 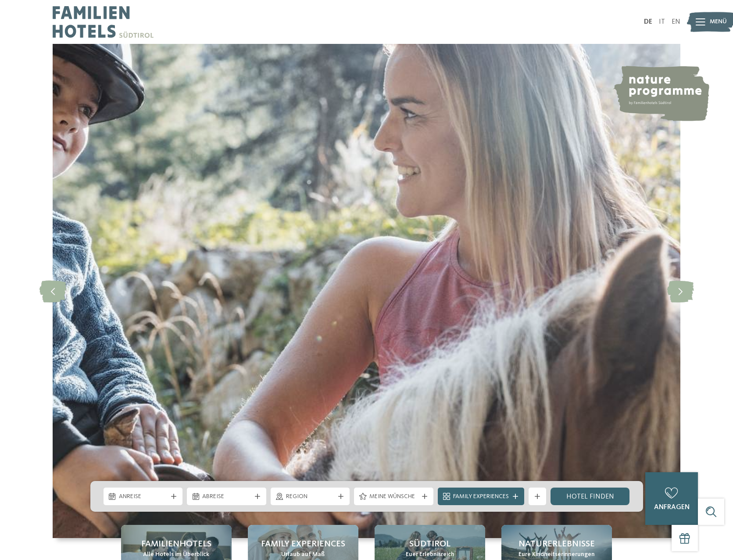 I want to click on img: nature programme by Familienhotels Südtirol, so click(x=661, y=94).